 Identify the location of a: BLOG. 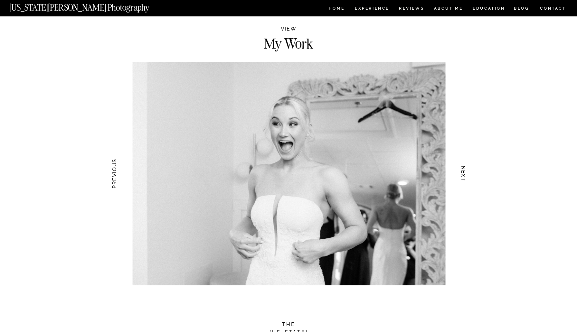
(522, 9).